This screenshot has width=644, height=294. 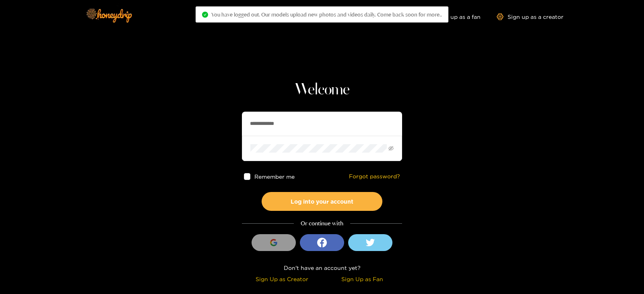 I want to click on a: Forgot password?, so click(x=374, y=177).